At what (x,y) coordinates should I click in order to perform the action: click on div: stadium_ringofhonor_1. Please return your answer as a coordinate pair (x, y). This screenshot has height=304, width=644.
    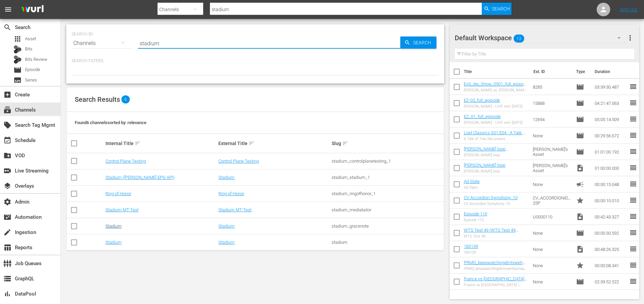
    Looking at the image, I should click on (387, 194).